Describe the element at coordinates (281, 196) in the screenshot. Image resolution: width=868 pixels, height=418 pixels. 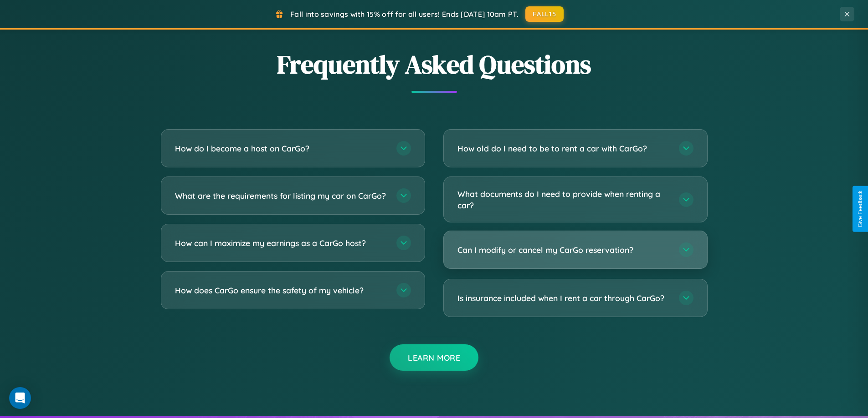
I see `h3: What are the requirements for listing my car on CarGo?` at that location.